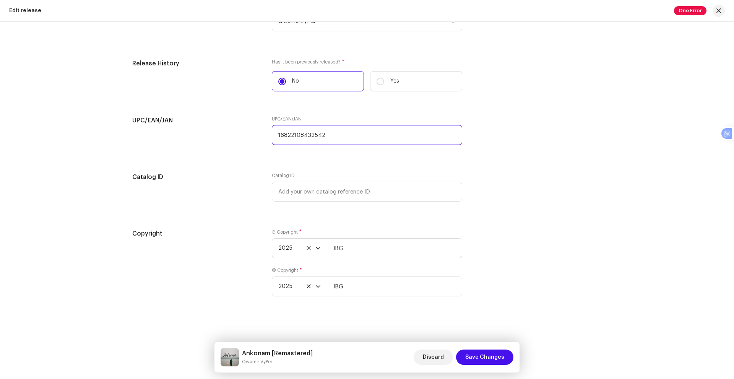 The width and height of the screenshot is (734, 379). What do you see at coordinates (277, 361) in the screenshot?
I see `small: Ankonam [Remastered]` at bounding box center [277, 361].